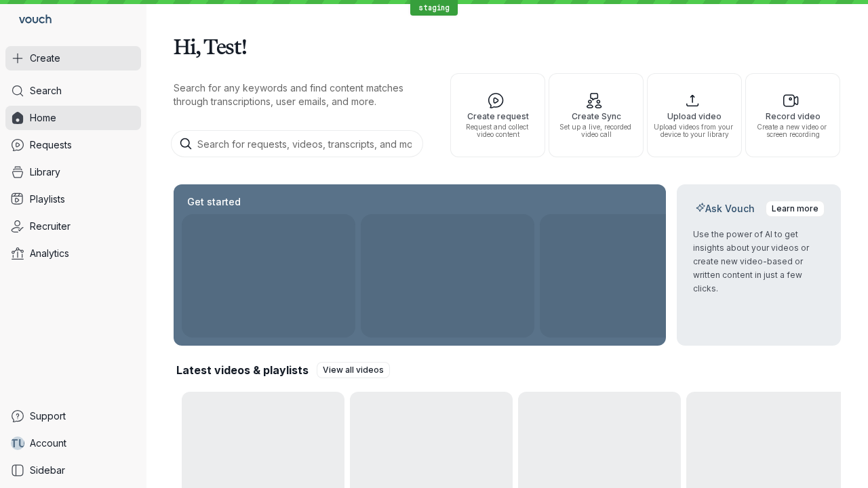 The image size is (868, 488). I want to click on a: View all videos, so click(353, 370).